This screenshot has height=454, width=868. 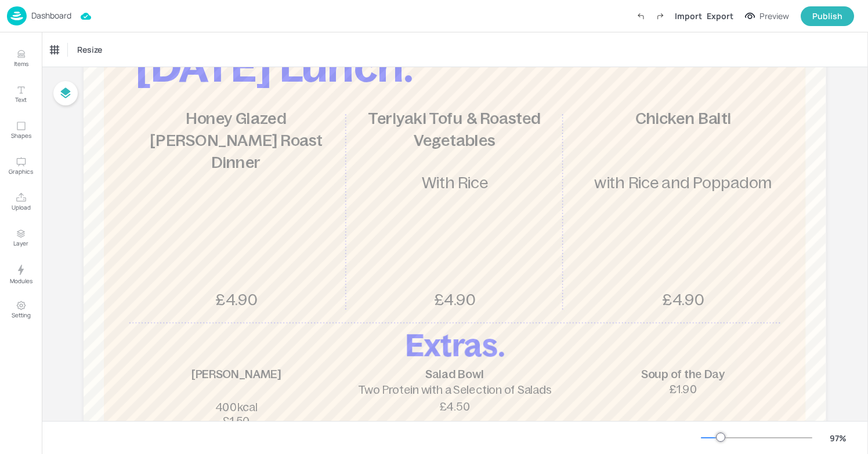 I want to click on span: Resize, so click(x=89, y=49).